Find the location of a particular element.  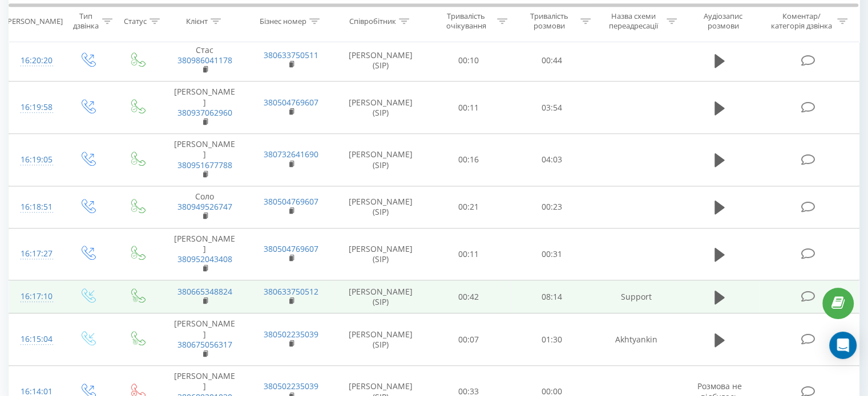

div: Тривалість очікування is located at coordinates (466, 22).